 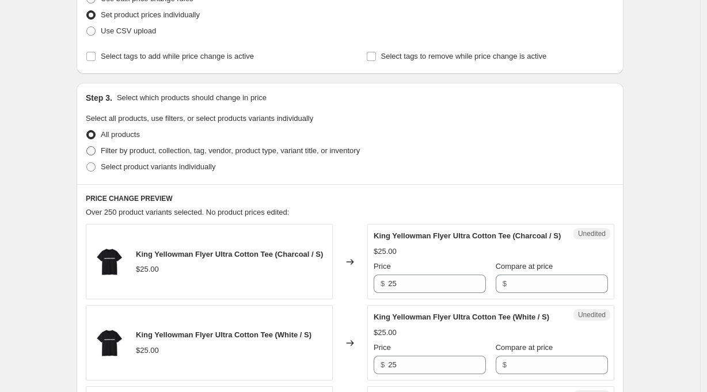 What do you see at coordinates (150, 14) in the screenshot?
I see `span: Set product prices individually` at bounding box center [150, 14].